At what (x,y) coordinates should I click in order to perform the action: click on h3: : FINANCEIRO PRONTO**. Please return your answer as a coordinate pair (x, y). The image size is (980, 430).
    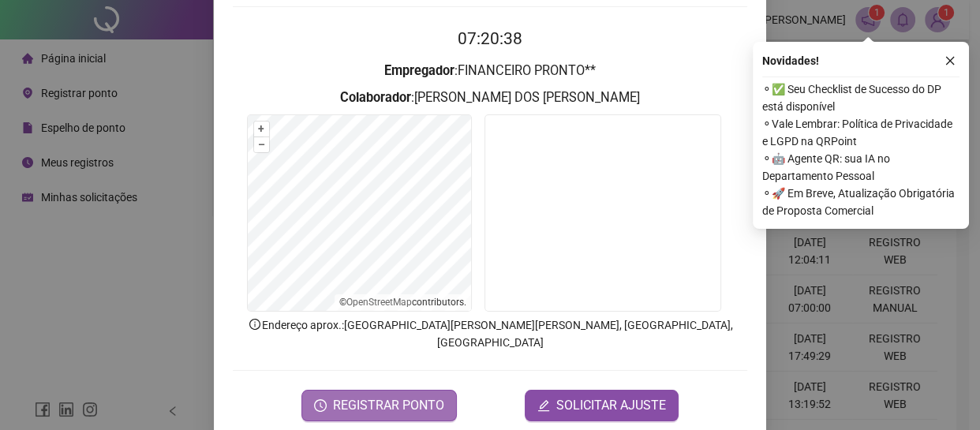
    Looking at the image, I should click on (490, 71).